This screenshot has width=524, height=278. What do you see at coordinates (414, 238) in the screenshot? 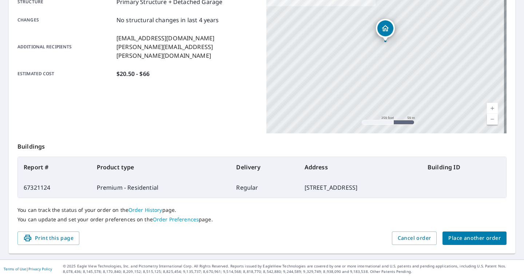
I see `button: Cancel order` at bounding box center [414, 238].